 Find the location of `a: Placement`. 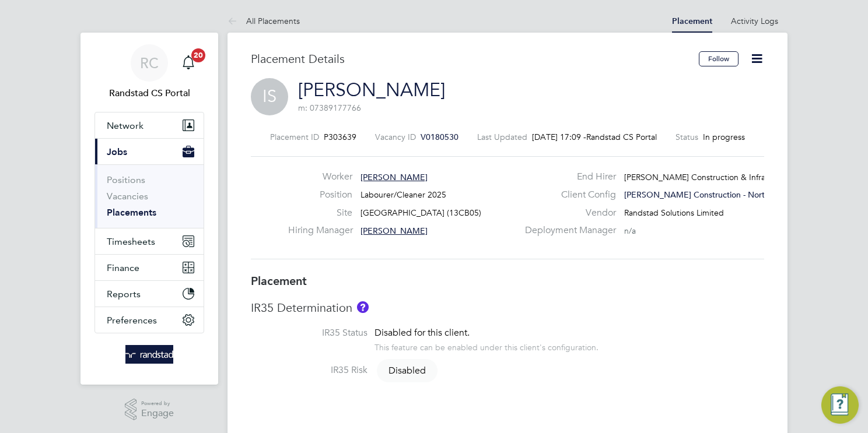

a: Placement is located at coordinates (692, 21).